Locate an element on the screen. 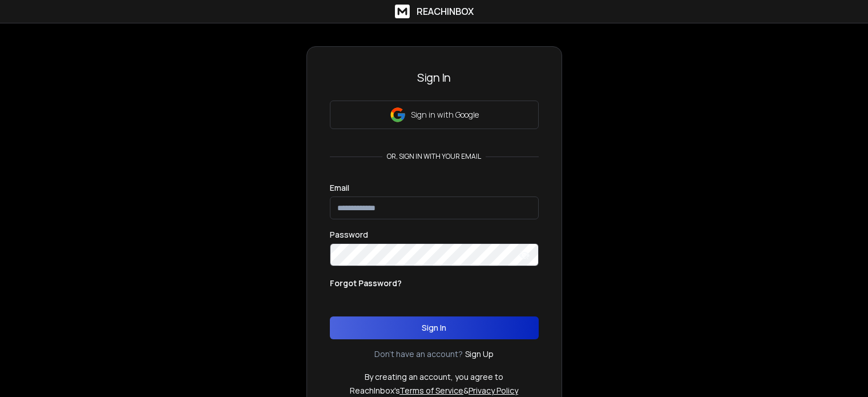  p: Forgot Password? is located at coordinates (365, 283).